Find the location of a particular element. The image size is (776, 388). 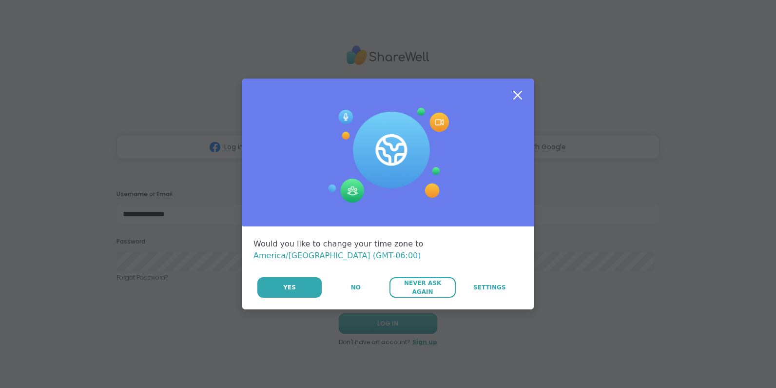

a: Settings is located at coordinates (489, 287).